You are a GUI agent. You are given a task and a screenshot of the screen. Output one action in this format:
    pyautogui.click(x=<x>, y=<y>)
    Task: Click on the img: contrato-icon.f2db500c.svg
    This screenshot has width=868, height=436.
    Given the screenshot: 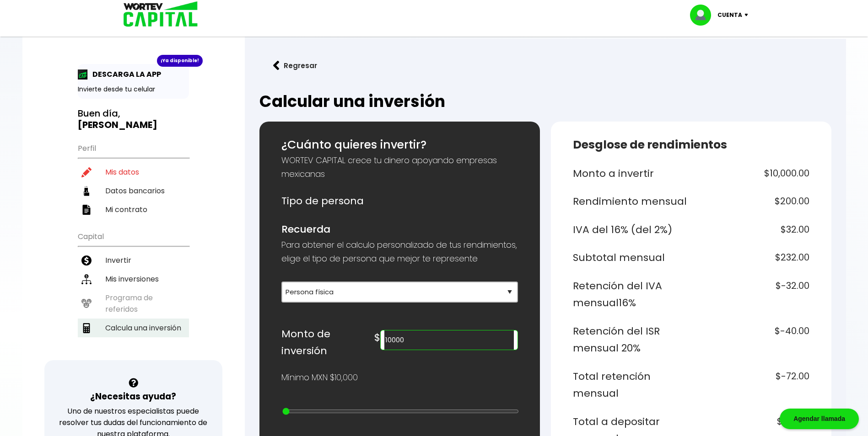 What is the action you would take?
    pyautogui.click(x=87, y=210)
    